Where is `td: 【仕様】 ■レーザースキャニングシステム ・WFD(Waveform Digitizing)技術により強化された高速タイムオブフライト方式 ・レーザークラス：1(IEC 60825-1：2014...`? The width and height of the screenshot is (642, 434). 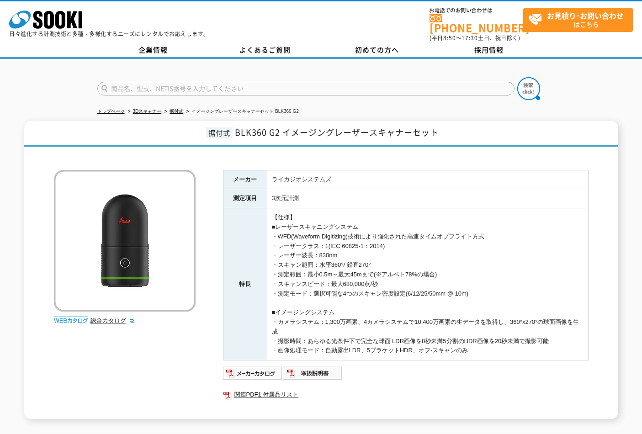 td: 【仕様】 ■レーザースキャニングシステム ・WFD(Waveform Digitizing)技術により強化された高速タイムオブフライト方式 ・レーザークラス：1(IEC 60825-1：2014... is located at coordinates (427, 284).